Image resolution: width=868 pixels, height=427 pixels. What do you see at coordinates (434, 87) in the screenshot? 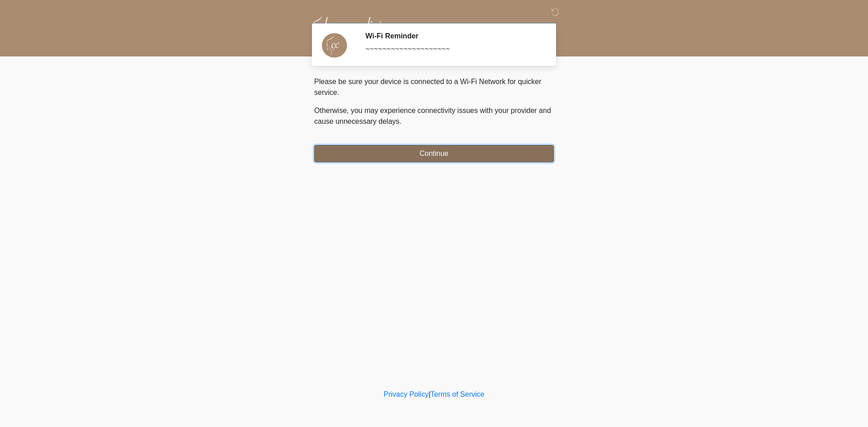
I see `p: Please be sure your device is connected to a Wi-Fi Network for quicker service.` at bounding box center [434, 87].